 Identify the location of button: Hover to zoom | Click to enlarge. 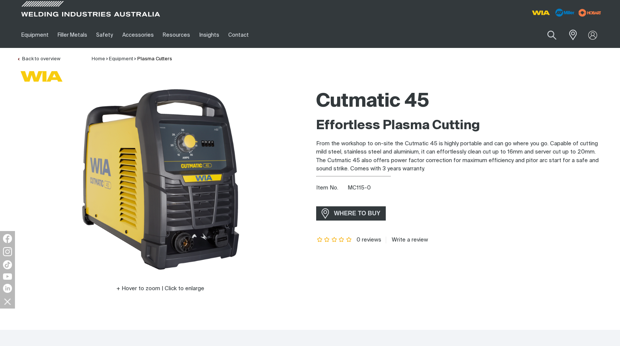
(160, 289).